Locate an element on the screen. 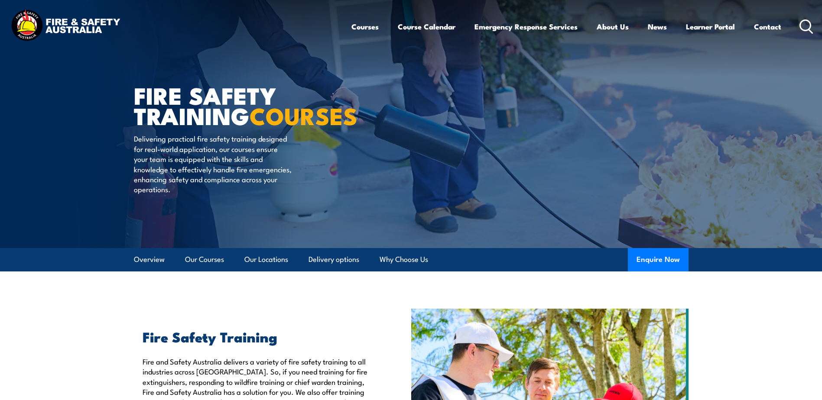 This screenshot has height=400, width=822. a: Courses is located at coordinates (365, 26).